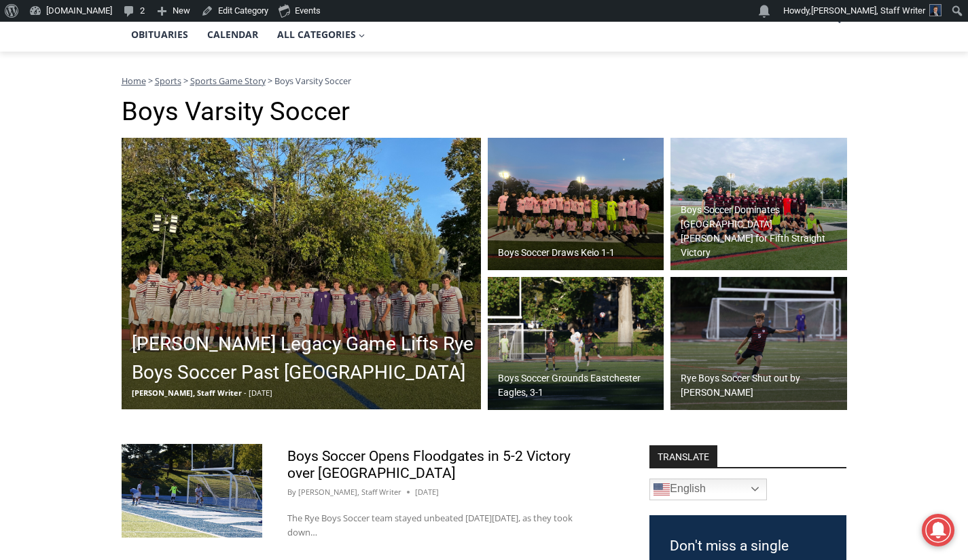 The image size is (968, 560). What do you see at coordinates (228, 81) in the screenshot?
I see `a: Sports Game Story` at bounding box center [228, 81].